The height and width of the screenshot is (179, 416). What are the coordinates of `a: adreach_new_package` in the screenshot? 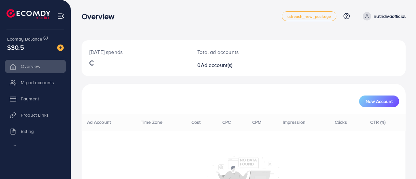 It's located at (309, 16).